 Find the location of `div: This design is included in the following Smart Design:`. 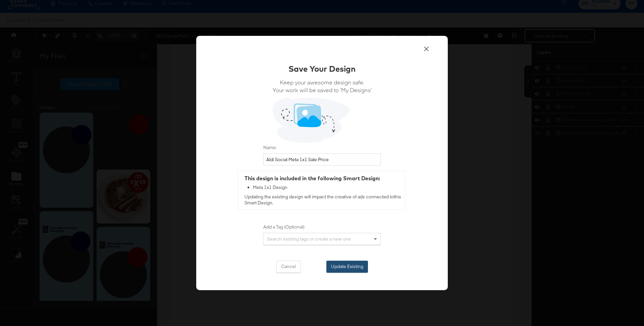

div: This design is included in the following Smart Design: is located at coordinates (323, 178).